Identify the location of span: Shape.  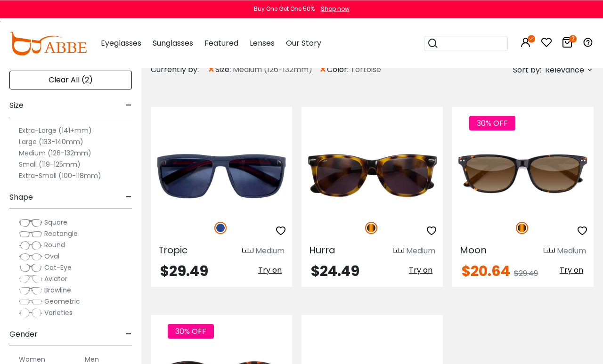
(21, 197).